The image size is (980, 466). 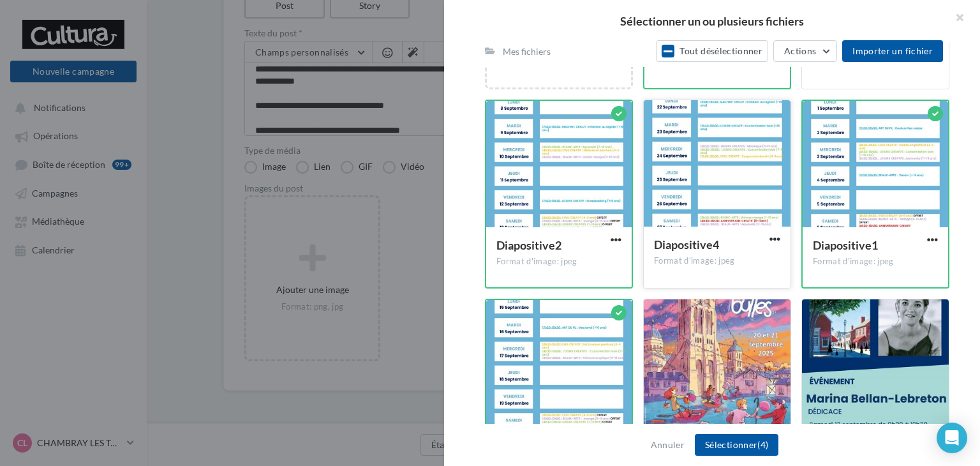 I want to click on span: Diapositive2, so click(x=529, y=245).